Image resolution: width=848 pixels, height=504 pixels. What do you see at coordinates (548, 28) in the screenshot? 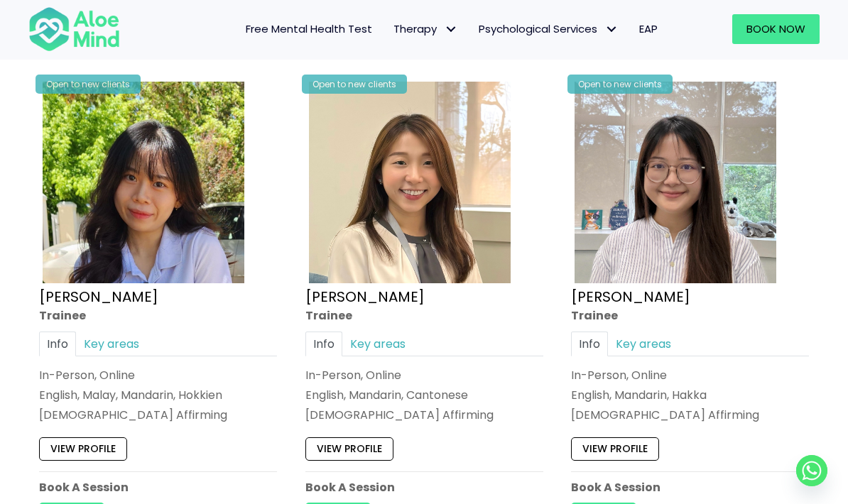
I see `span: Psychological Services` at bounding box center [548, 28].